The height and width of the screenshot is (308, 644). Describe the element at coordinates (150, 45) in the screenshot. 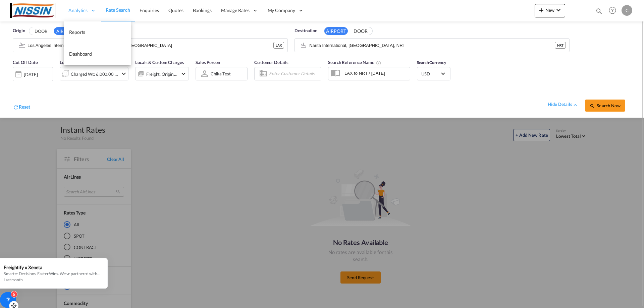

I see `md-input-container: Los Angeles International, Los Angeles, LAX` at that location.